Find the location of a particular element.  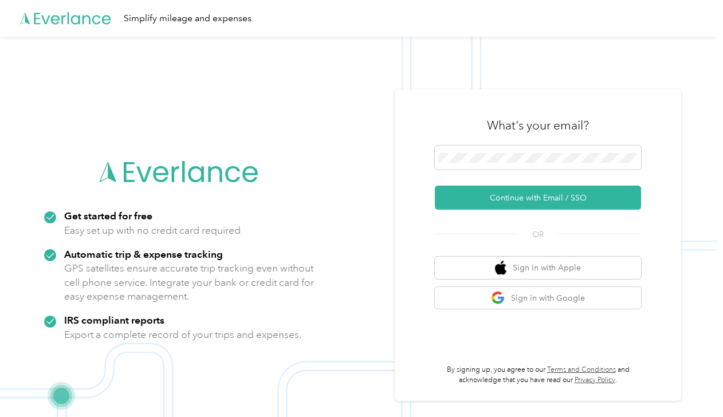

button: apple logoSign in with Apple is located at coordinates (538, 268).